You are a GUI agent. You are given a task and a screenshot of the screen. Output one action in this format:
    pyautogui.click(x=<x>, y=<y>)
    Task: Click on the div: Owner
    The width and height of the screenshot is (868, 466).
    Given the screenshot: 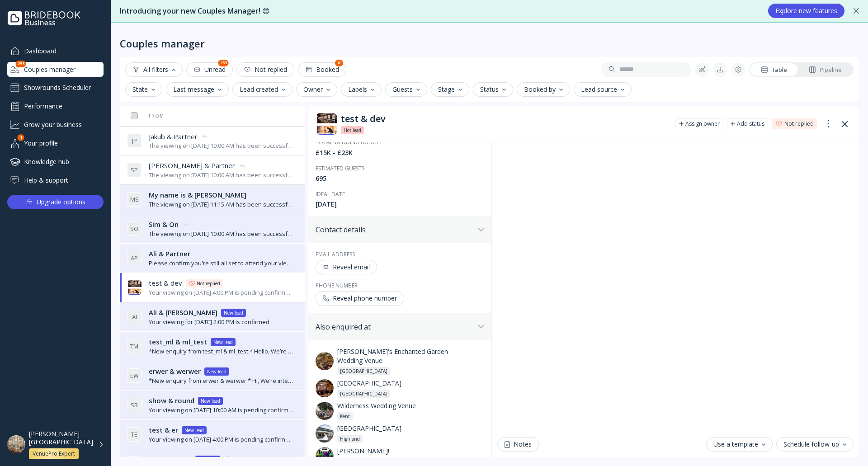 What is the action you would take?
    pyautogui.click(x=317, y=90)
    